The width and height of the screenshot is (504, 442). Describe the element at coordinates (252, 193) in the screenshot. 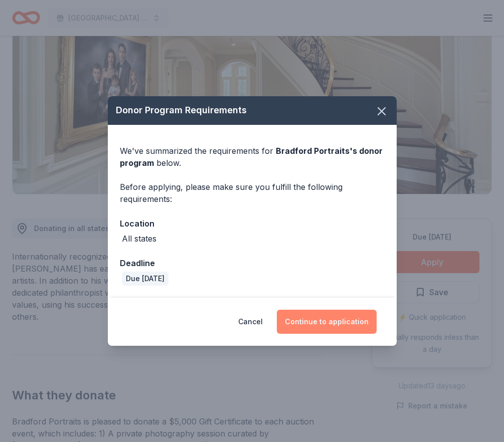

I see `div: Before applying, please make sure you fulfill the following requirements:` at that location.